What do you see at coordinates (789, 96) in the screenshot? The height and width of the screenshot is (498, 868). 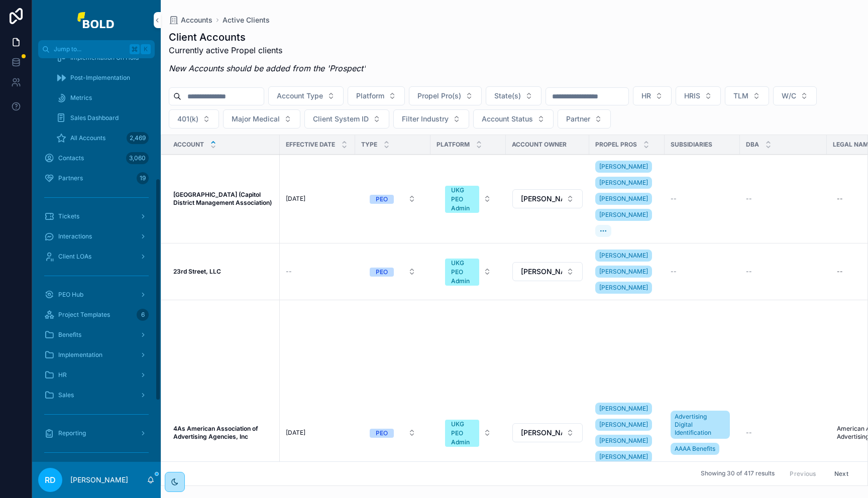 I see `span: W/C` at bounding box center [789, 96].